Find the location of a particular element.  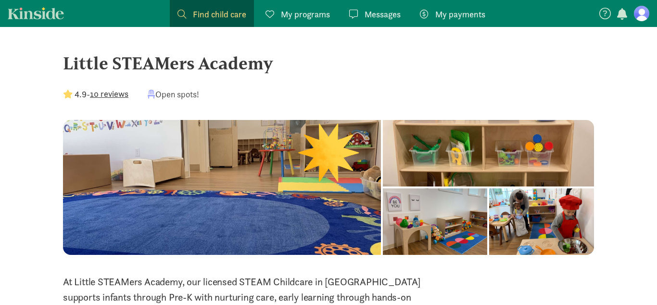

span: Messages is located at coordinates (383, 14).